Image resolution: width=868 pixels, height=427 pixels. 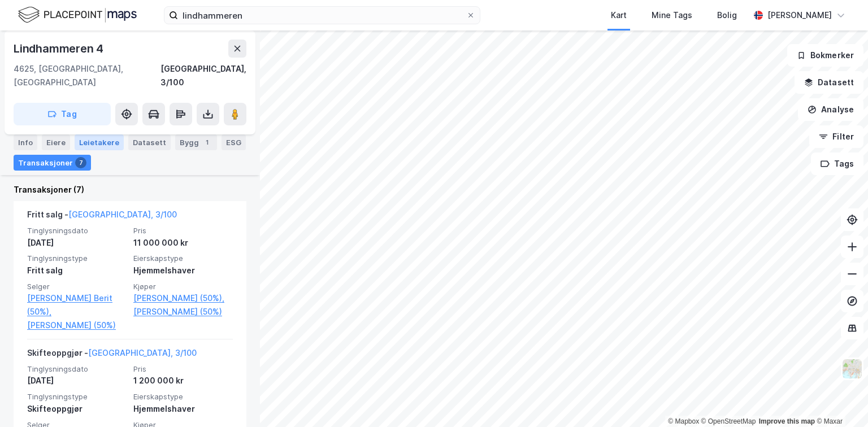 I want to click on a: Mapbox, so click(x=683, y=422).